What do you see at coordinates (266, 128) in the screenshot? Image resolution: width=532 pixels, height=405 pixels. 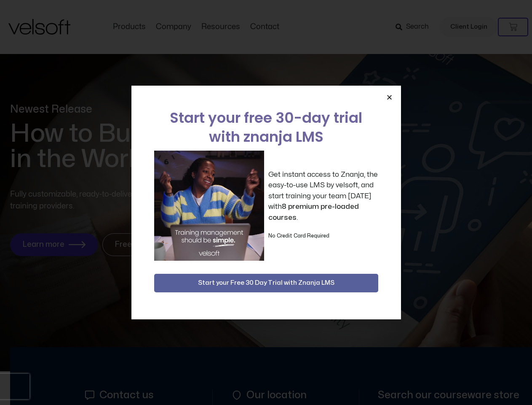 I see `h2: Start your free 30-day trial with znanja LMS` at bounding box center [266, 128].